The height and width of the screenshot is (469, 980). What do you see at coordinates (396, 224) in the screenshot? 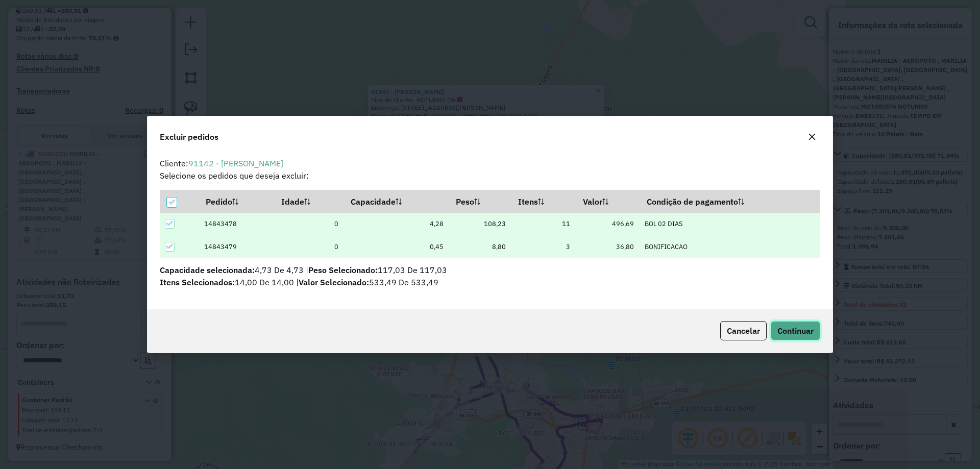
I see `td: 4,28` at bounding box center [396, 224].